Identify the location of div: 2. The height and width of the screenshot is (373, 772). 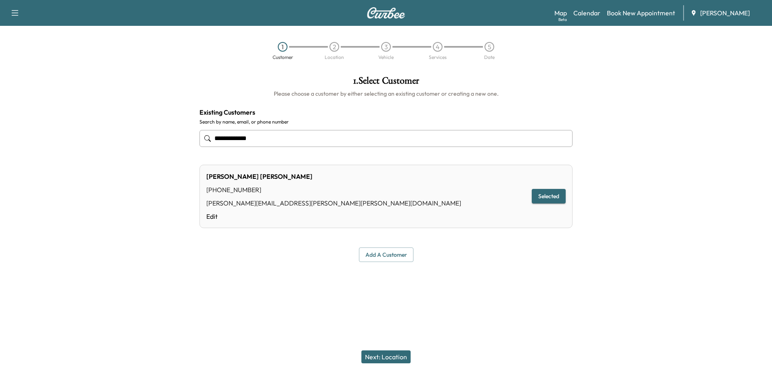
(334, 47).